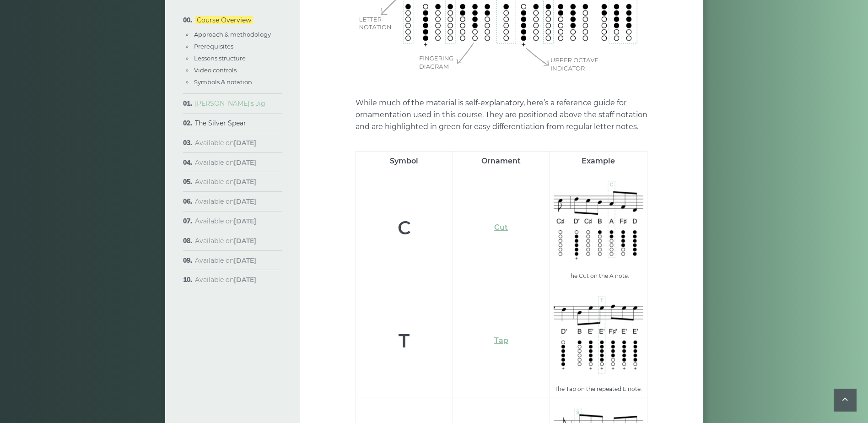 The image size is (868, 423). I want to click on p: While much of the material is self-explanatory, here’s a reference guide for ornamentation used i..., so click(502, 115).